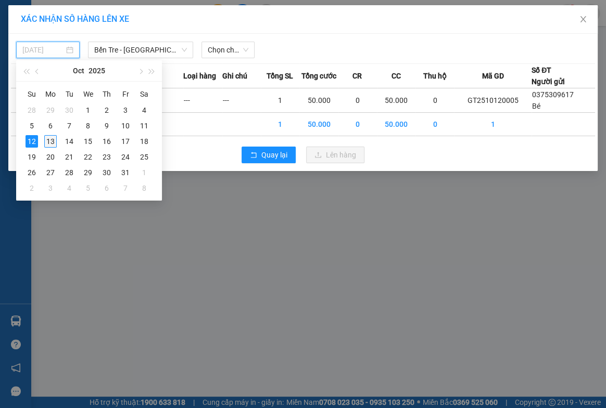 The image size is (606, 408). What do you see at coordinates (583, 19) in the screenshot?
I see `span: close` at bounding box center [583, 19].